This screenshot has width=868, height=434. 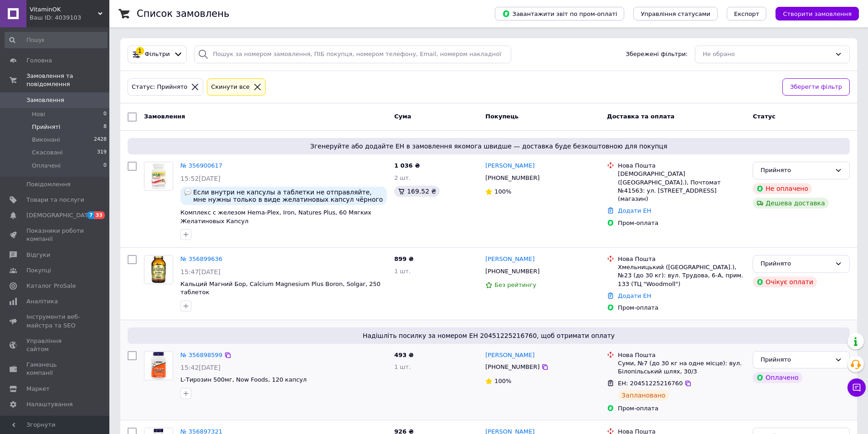 What do you see at coordinates (188, 192) in the screenshot?
I see `img: :speech_balloon:` at bounding box center [188, 192].